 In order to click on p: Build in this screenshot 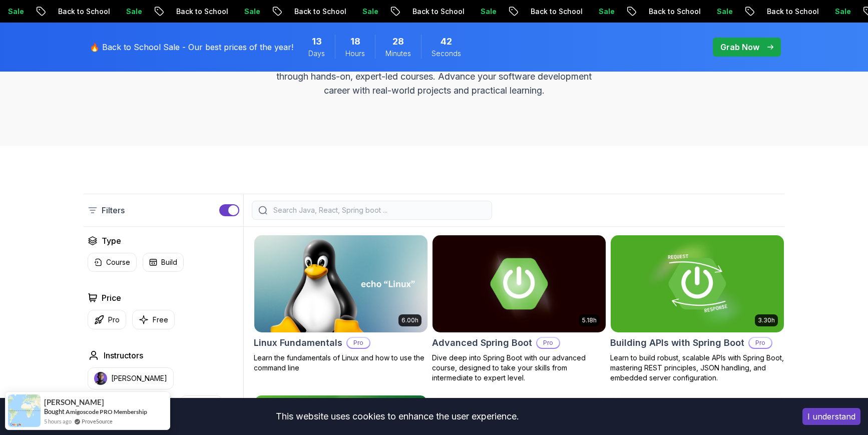, I will do `click(169, 263)`.